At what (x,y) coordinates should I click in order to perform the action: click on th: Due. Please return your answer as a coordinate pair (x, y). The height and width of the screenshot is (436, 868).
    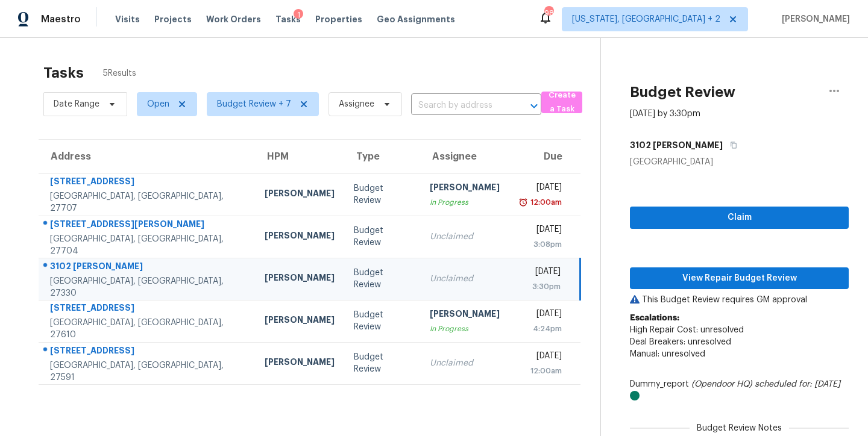
    Looking at the image, I should click on (545, 157).